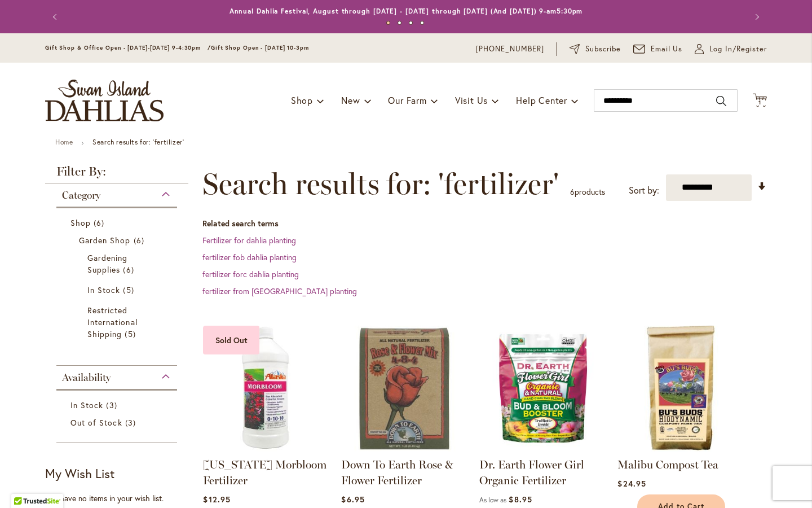 The image size is (812, 508). I want to click on span: $6.95, so click(353, 499).